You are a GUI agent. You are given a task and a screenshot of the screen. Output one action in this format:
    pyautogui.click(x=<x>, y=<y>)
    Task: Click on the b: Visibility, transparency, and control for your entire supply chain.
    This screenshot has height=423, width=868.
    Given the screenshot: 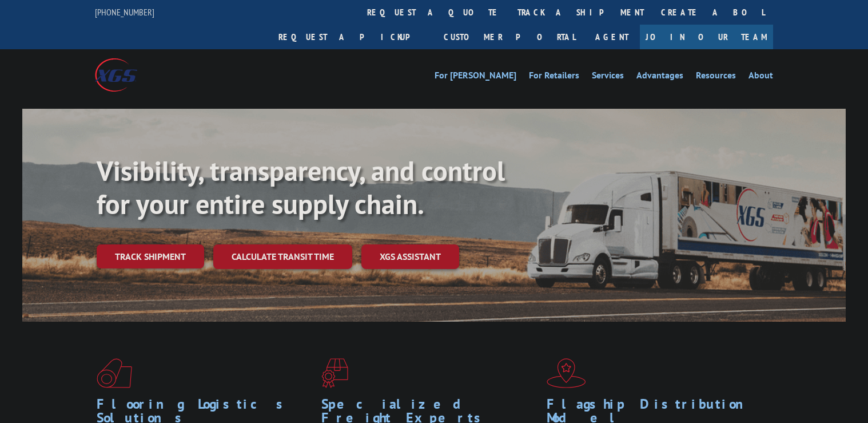 What is the action you would take?
    pyautogui.click(x=301, y=187)
    